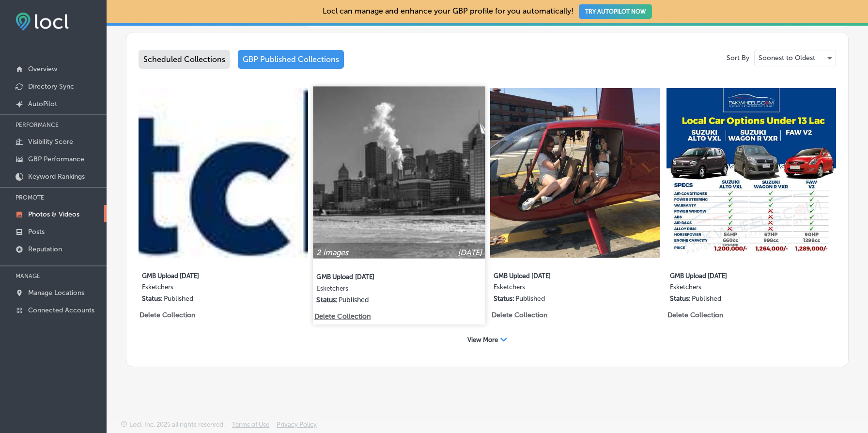 The height and width of the screenshot is (433, 868). Describe the element at coordinates (56, 158) in the screenshot. I see `p: GBP Performance` at that location.